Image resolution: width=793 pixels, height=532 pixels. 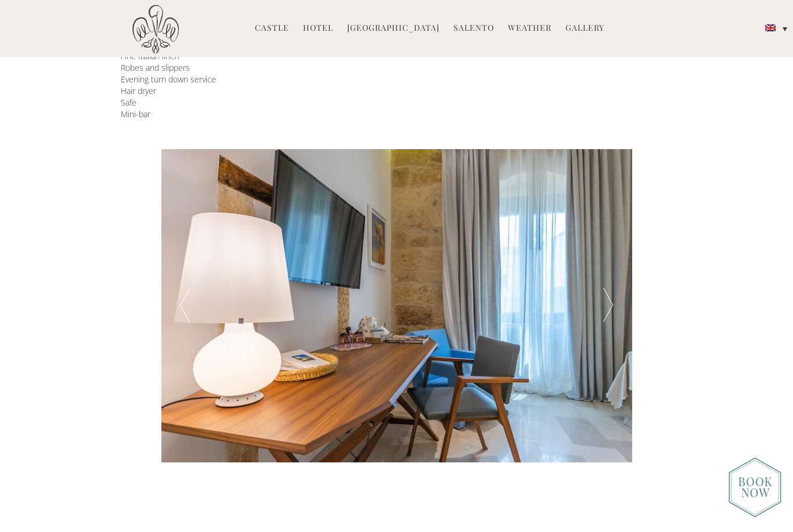 I want to click on a: Hotel, so click(x=318, y=28).